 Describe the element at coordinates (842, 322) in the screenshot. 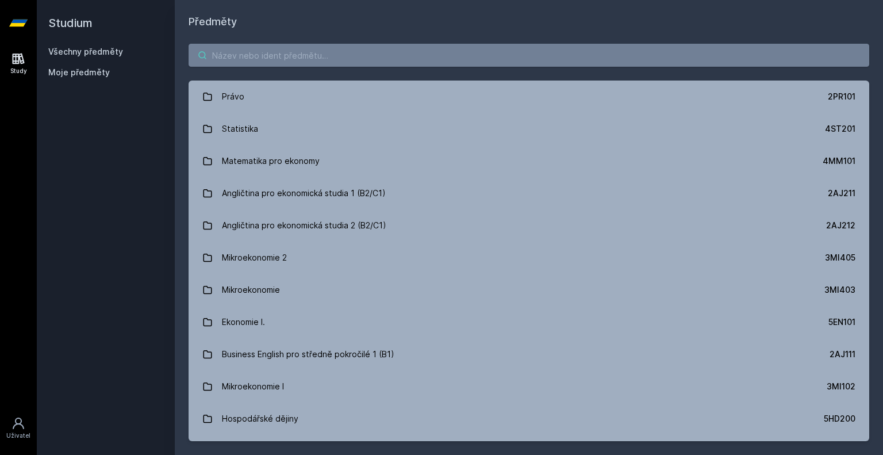

I see `div: 5EN101` at that location.